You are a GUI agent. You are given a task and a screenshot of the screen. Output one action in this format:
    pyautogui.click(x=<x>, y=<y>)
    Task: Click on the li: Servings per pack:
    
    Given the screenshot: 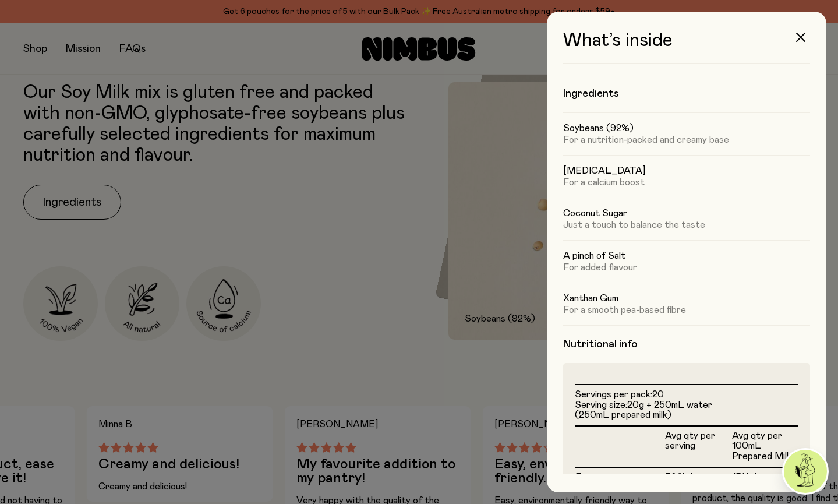 What is the action you would take?
    pyautogui.click(x=686, y=395)
    